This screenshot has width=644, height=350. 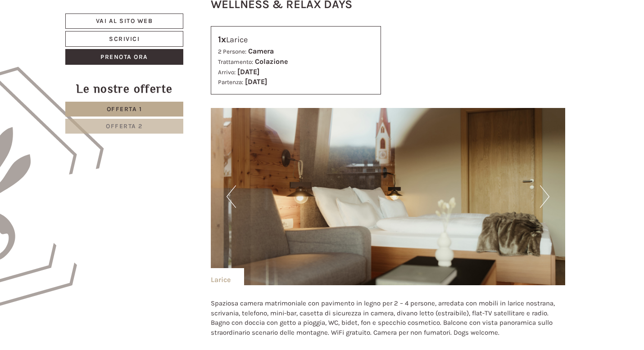 I want to click on img: image, so click(x=388, y=197).